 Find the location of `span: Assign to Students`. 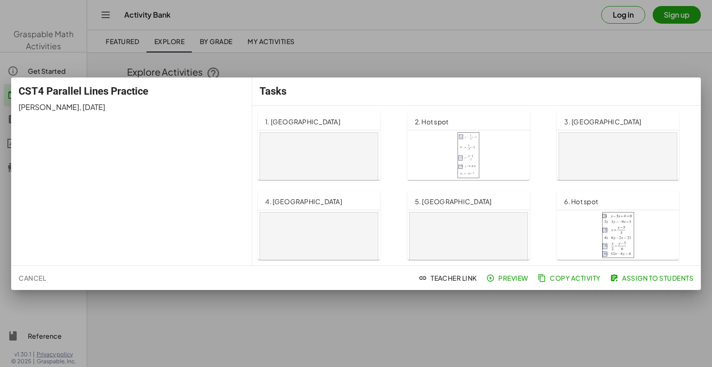

span: Assign to Students is located at coordinates (652, 278).